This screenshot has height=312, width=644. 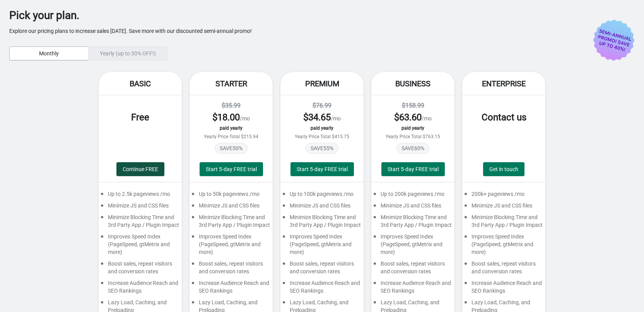 What do you see at coordinates (49, 53) in the screenshot?
I see `span: Monthly` at bounding box center [49, 53].